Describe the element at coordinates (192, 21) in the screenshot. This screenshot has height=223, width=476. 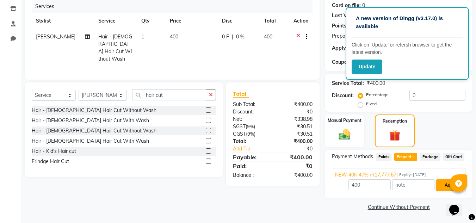
I see `th: Price` at that location.